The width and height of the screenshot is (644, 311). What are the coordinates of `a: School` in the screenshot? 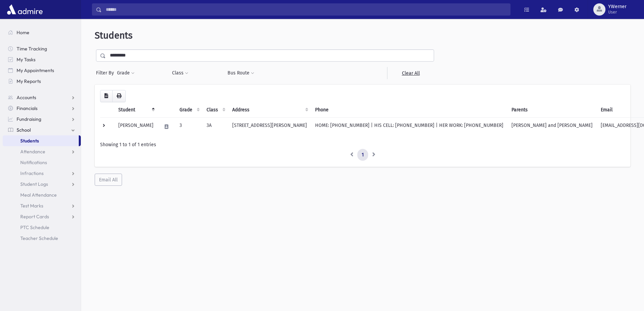 It's located at (42, 130).